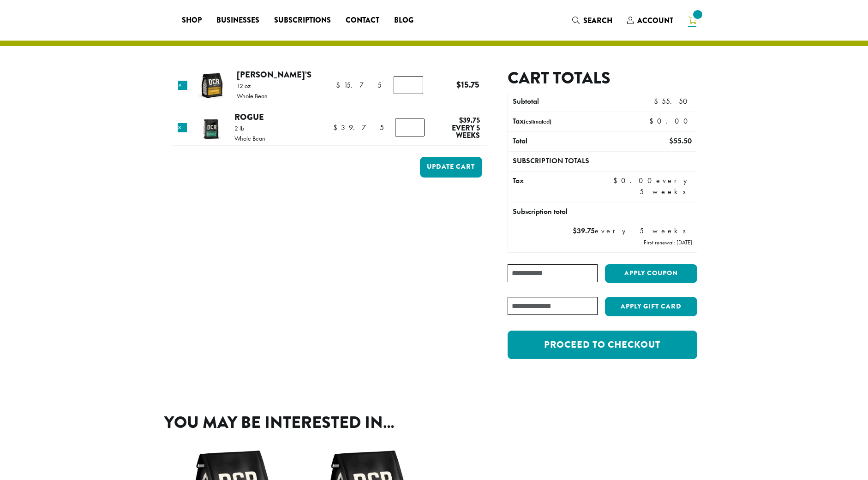 Image resolution: width=868 pixels, height=480 pixels. Describe the element at coordinates (670, 121) in the screenshot. I see `bdi: 0.00` at that location.